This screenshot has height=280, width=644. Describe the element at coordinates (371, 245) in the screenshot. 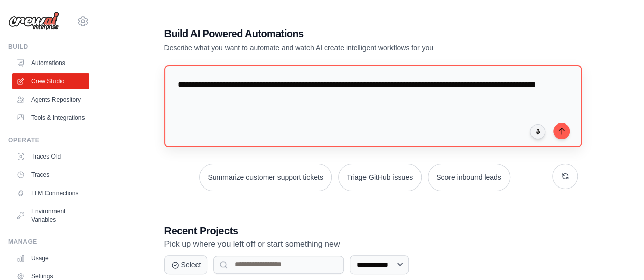

I see `p: Pick up where you left off or start something new` at that location.